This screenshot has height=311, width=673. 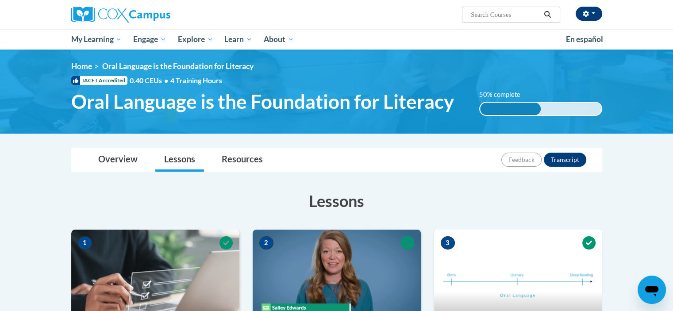 What do you see at coordinates (96, 39) in the screenshot?
I see `span: My Learning` at bounding box center [96, 39].